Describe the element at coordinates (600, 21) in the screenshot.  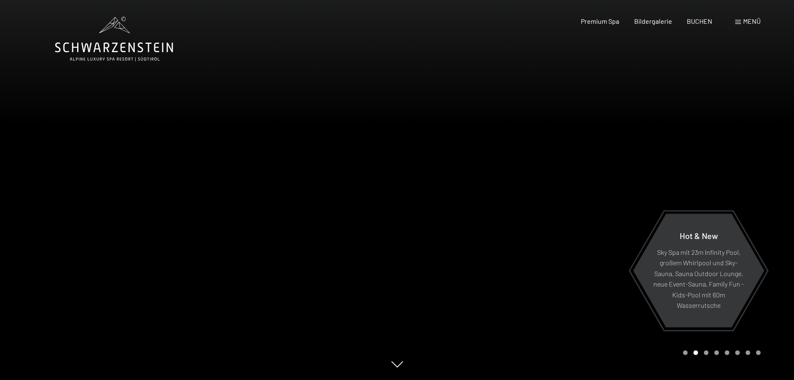
I see `a: Premium Spa` at that location.